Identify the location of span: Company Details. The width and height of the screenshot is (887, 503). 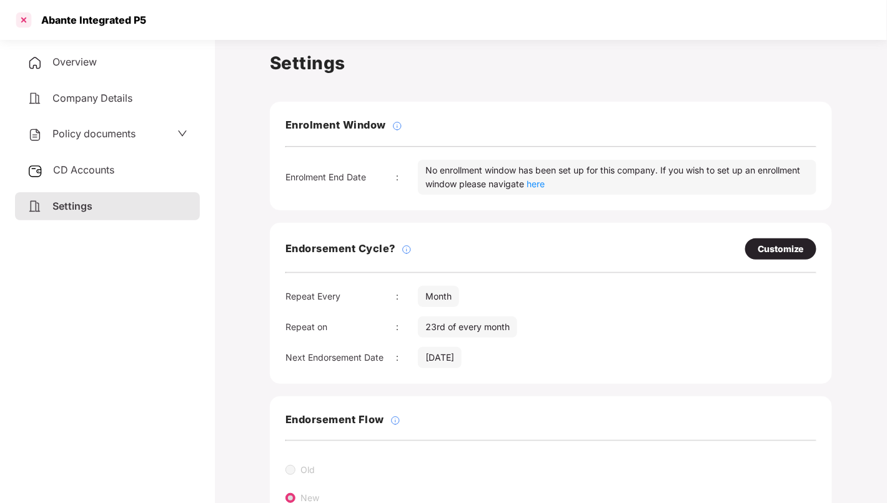
(92, 98).